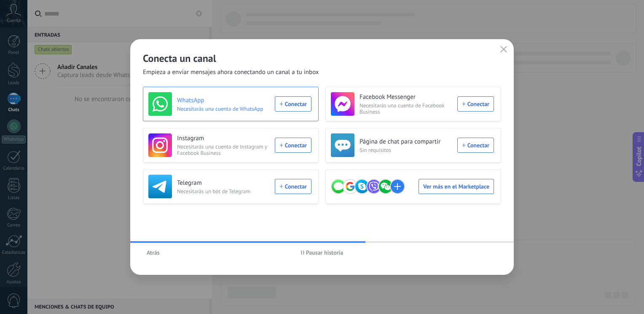 Image resolution: width=644 pixels, height=314 pixels. What do you see at coordinates (322, 253) in the screenshot?
I see `button: Pausar historia` at bounding box center [322, 253].